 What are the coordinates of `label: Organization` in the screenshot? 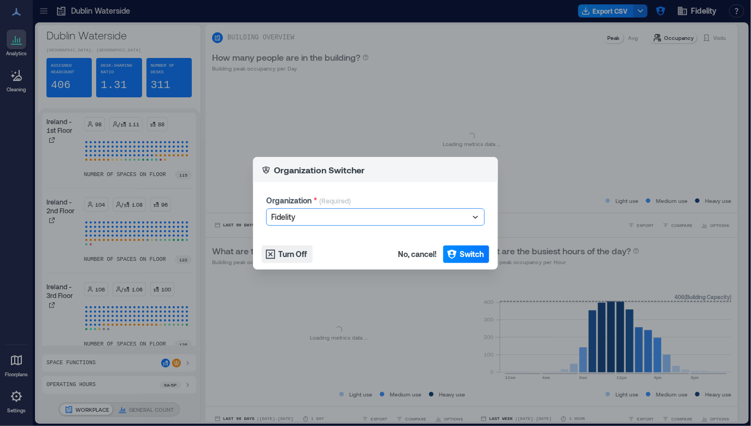 It's located at (291, 201).